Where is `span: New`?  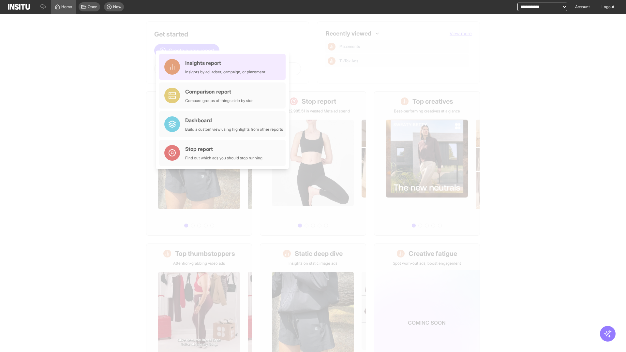 span: New is located at coordinates (117, 7).